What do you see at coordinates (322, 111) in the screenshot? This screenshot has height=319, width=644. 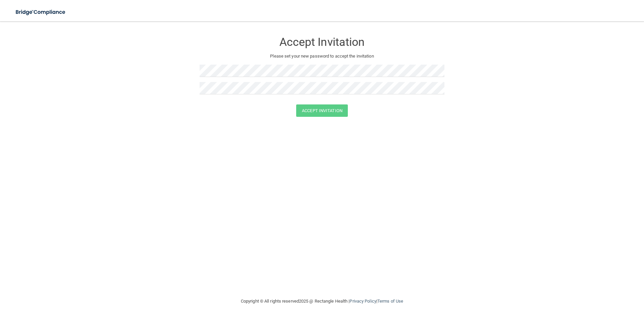 I see `button: Accept Invitation` at bounding box center [322, 111].